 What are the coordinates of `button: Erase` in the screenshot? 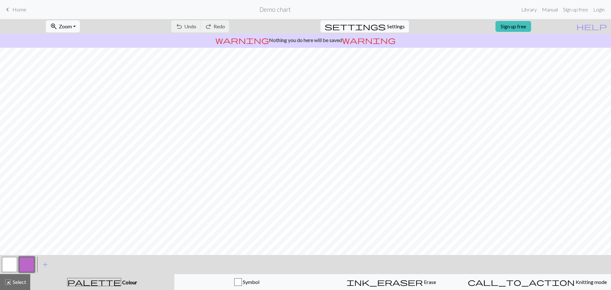 It's located at (391, 282).